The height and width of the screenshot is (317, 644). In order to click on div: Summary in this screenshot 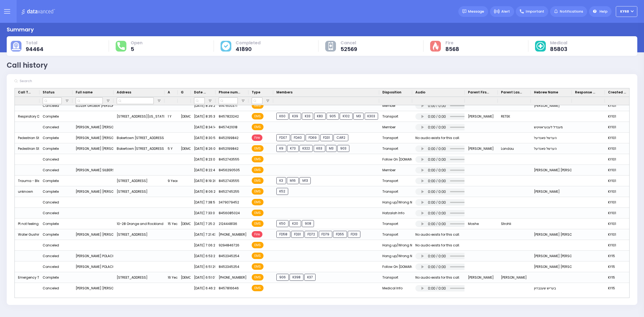, I will do `click(20, 30)`.